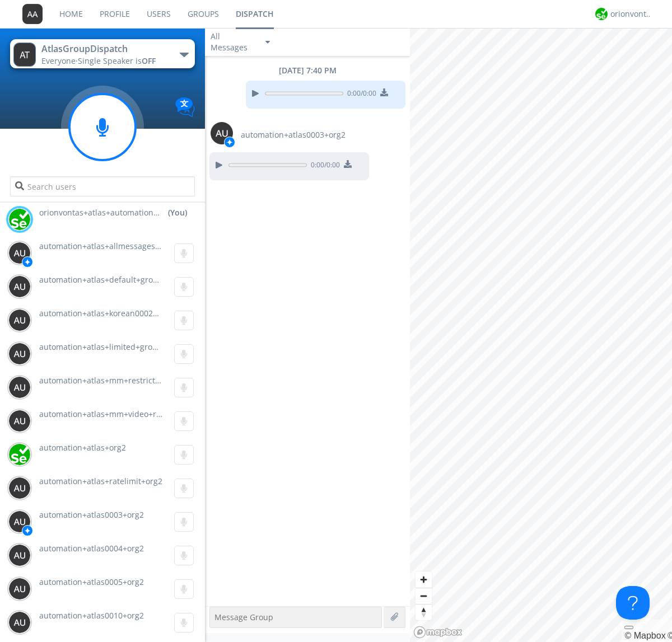  What do you see at coordinates (101, 481) in the screenshot?
I see `span: automation+atlas+ratelimit+org2` at bounding box center [101, 481].